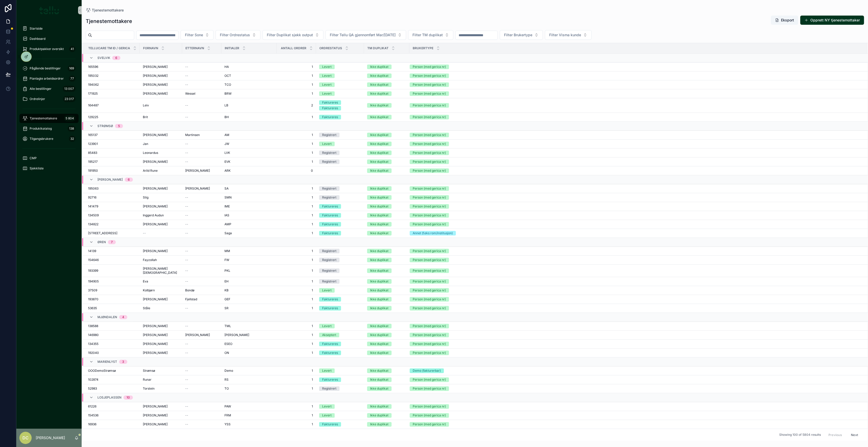  What do you see at coordinates (227, 171) in the screenshot?
I see `span: ARK` at bounding box center [227, 171].